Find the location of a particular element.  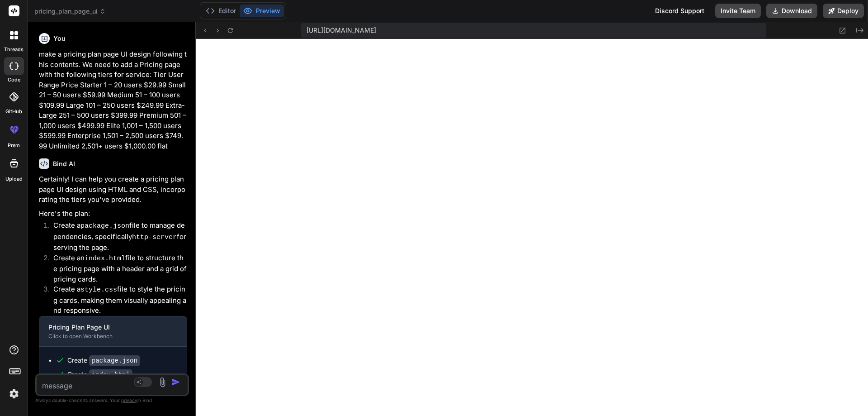

button: Preview is located at coordinates (262, 11).